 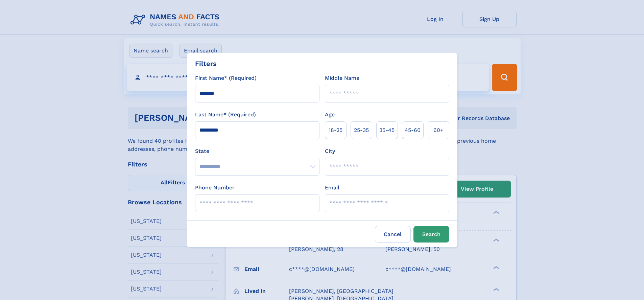 I want to click on span: 45‑60, so click(x=412, y=130).